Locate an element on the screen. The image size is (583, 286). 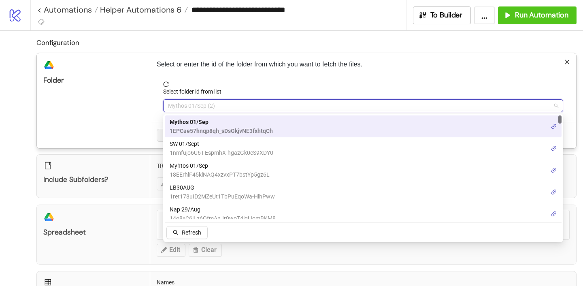
span: Run Automation is located at coordinates (542, 15).